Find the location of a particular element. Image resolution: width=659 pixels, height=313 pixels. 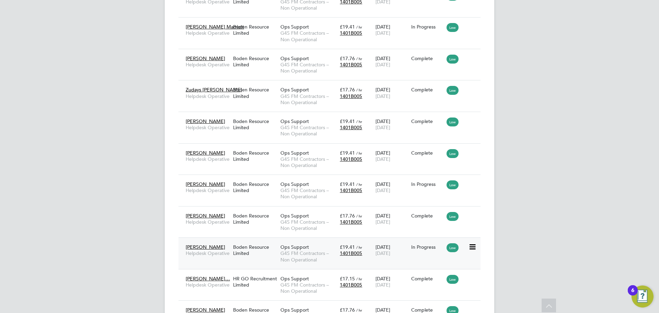

div: HR GO Recruitment Limited is located at coordinates (255, 281).